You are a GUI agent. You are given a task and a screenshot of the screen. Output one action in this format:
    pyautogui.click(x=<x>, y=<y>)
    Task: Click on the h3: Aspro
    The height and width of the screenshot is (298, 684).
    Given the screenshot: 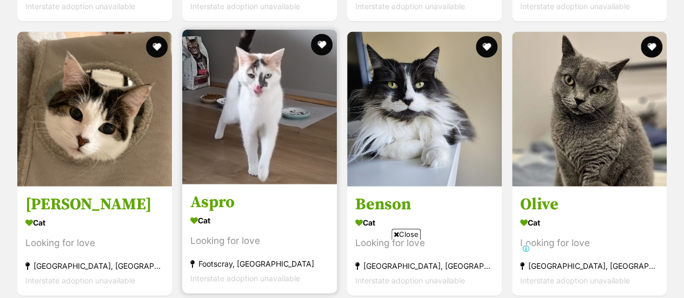 What is the action you would take?
    pyautogui.click(x=260, y=203)
    